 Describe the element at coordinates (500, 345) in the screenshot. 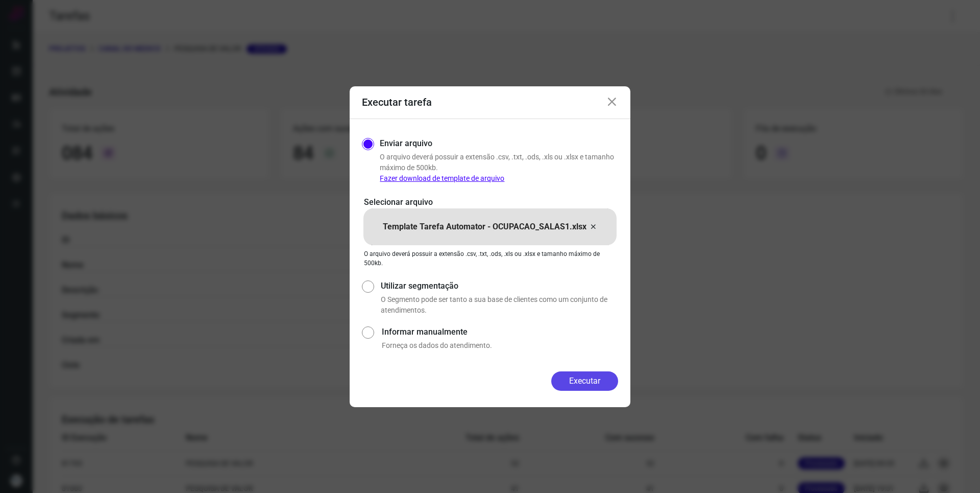

I see `p: Forneça os dados do atendimento.` at that location.